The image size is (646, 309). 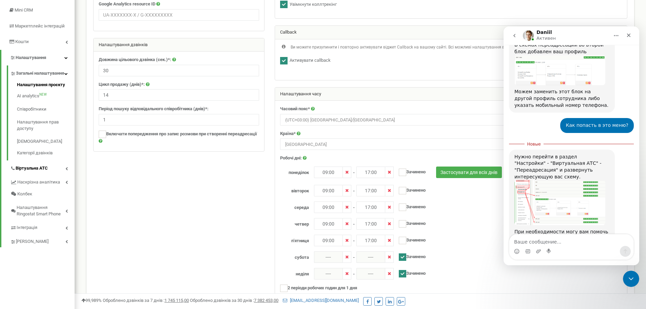 I want to click on a: Налаштування, so click(x=38, y=58).